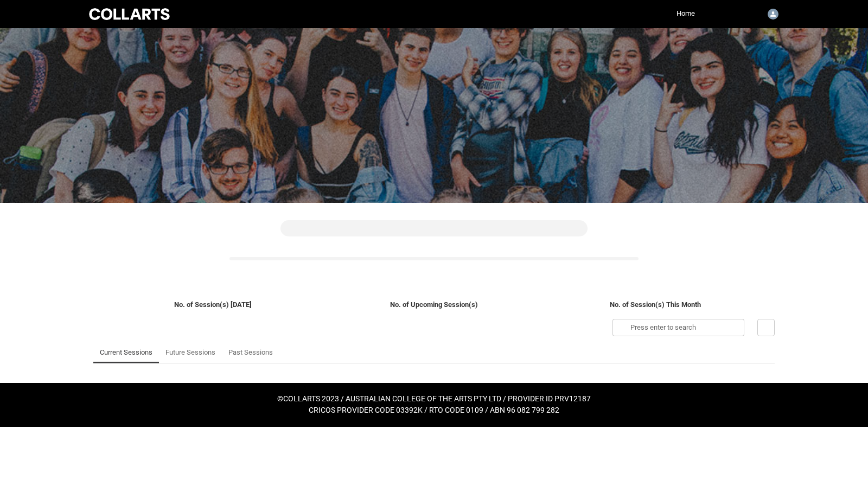 This screenshot has height=487, width=868. What do you see at coordinates (766, 328) in the screenshot?
I see `button: Filter` at bounding box center [766, 328].